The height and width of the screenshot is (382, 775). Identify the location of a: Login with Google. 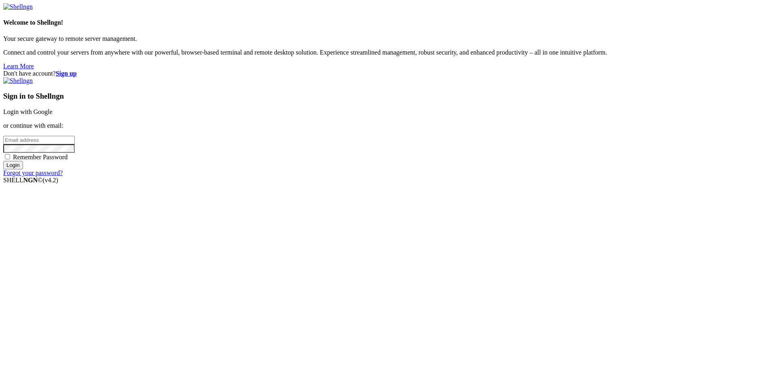
(28, 111).